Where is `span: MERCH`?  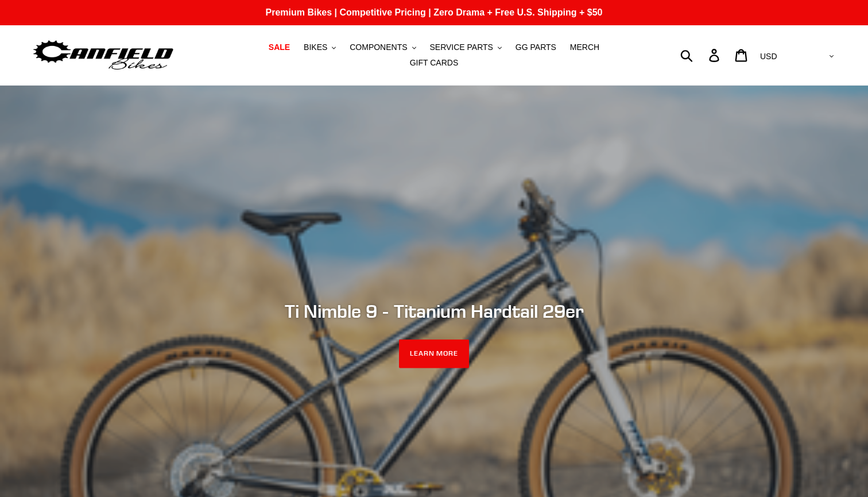 span: MERCH is located at coordinates (584, 47).